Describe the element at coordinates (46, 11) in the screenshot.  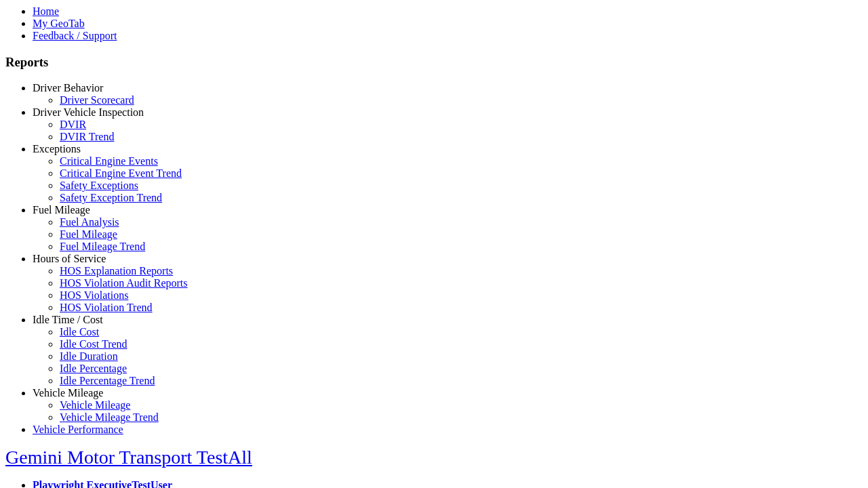
I see `a: Home` at that location.